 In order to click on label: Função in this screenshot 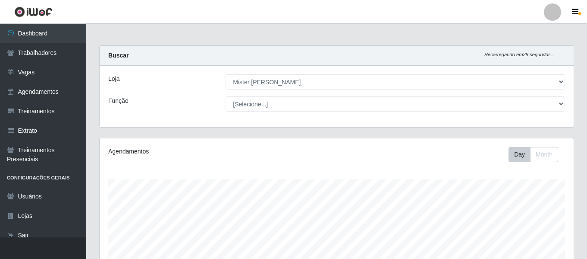, I will do `click(118, 101)`.